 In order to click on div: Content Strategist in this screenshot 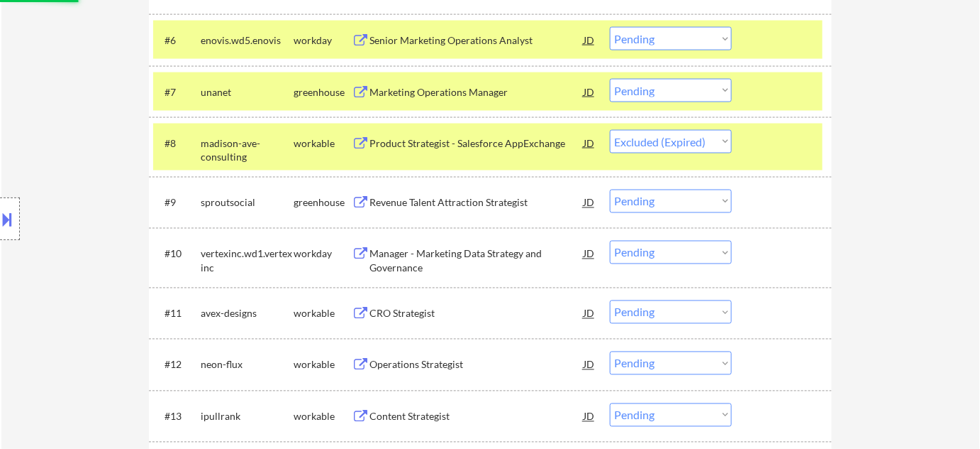, I will do `click(476, 417)`.